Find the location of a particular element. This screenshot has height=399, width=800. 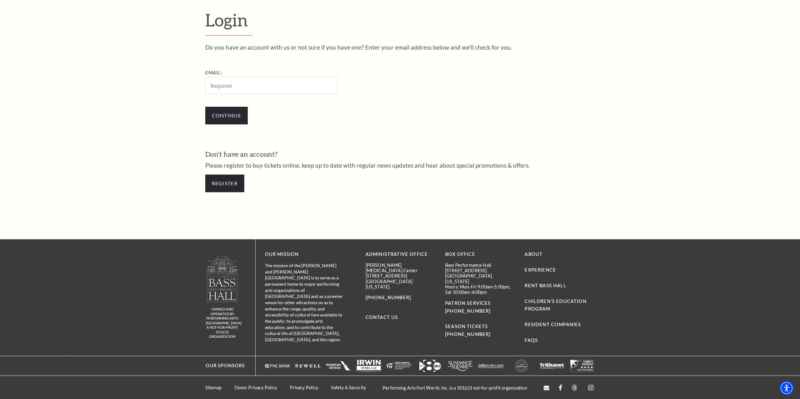

a: Donor Privacy Policy is located at coordinates (256, 388).